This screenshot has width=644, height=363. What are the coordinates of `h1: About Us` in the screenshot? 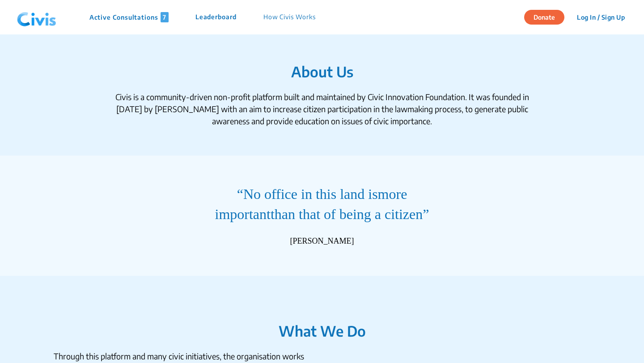 It's located at (322, 72).